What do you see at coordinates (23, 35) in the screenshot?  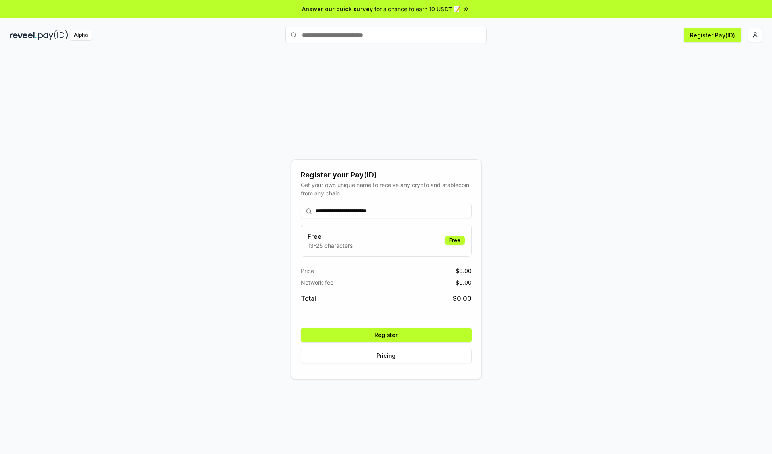 I see `img: reveel_dark` at bounding box center [23, 35].